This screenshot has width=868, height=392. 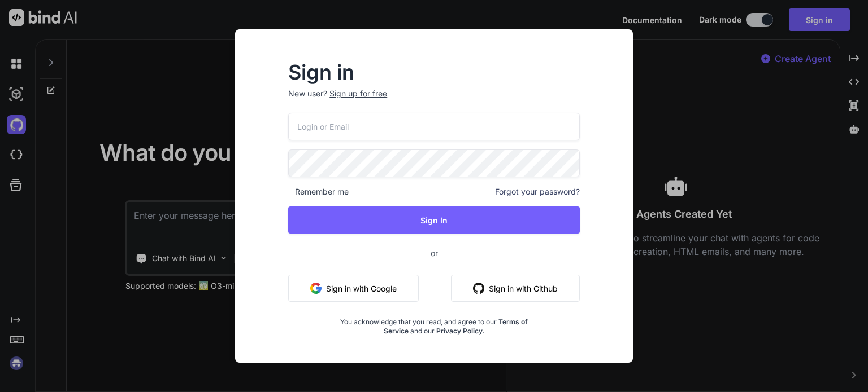 What do you see at coordinates (434, 101) in the screenshot?
I see `p: New user?` at bounding box center [434, 101].